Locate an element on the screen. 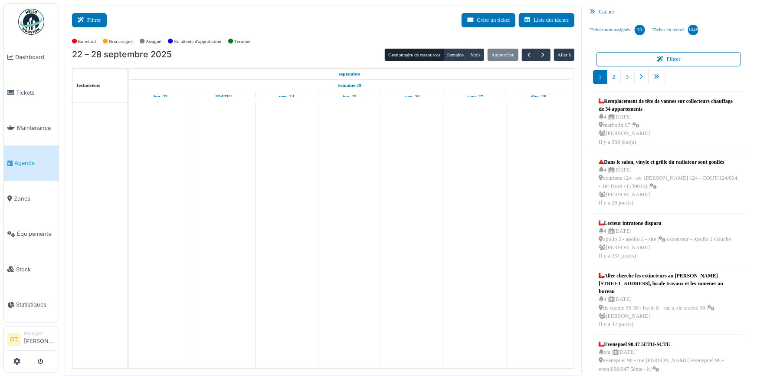 This screenshot has width=757, height=376. div: Evenepoel 98.47 5ETH-SCTE is located at coordinates (668, 344).